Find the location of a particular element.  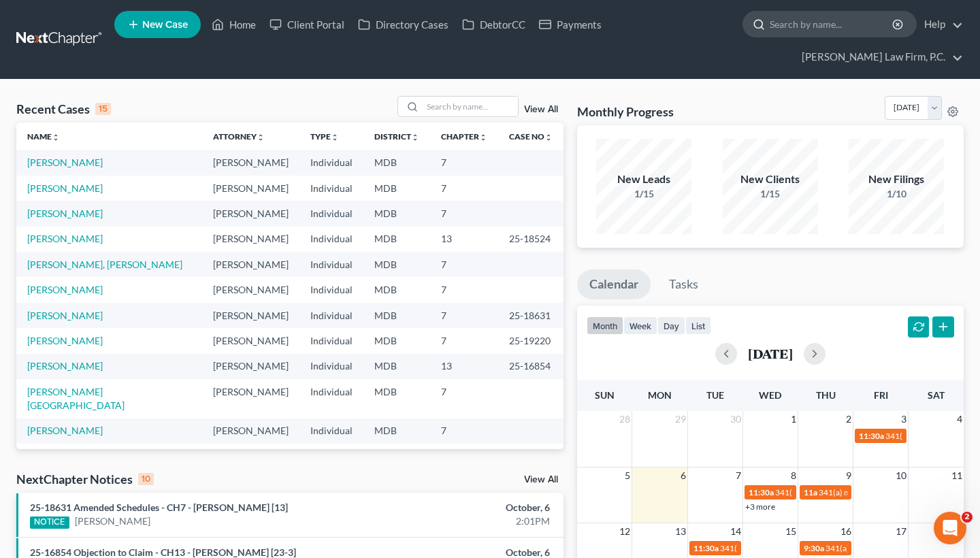

div: 1/15 is located at coordinates (770, 194).